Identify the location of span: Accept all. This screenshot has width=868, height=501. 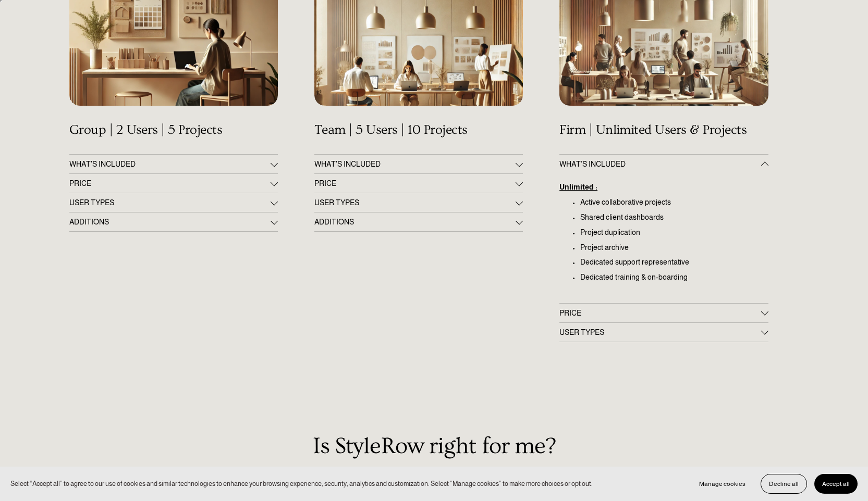
(835, 483).